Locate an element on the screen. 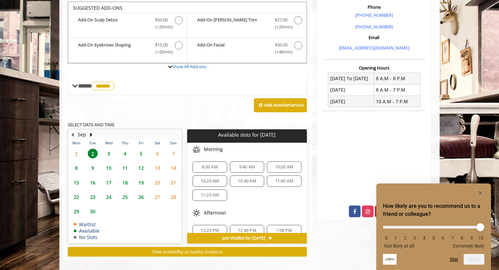 The image size is (499, 270). span: 19 is located at coordinates (141, 182).